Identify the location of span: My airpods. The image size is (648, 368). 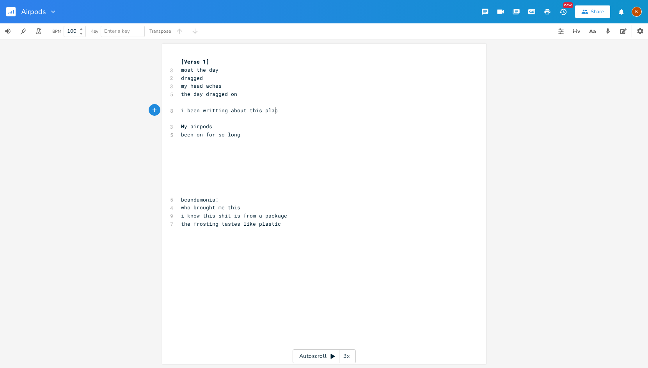
(197, 126).